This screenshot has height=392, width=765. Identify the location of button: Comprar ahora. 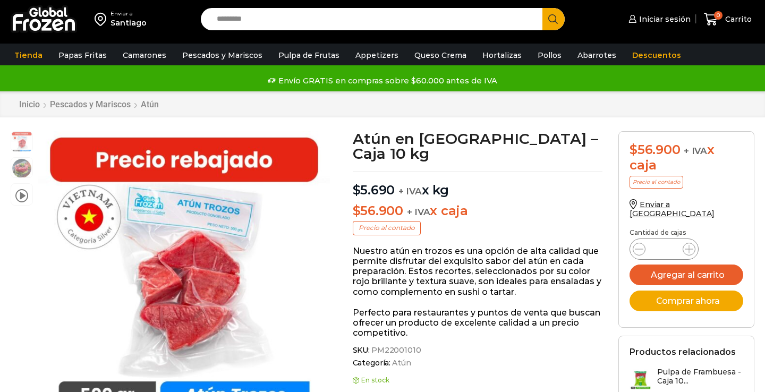
(686, 301).